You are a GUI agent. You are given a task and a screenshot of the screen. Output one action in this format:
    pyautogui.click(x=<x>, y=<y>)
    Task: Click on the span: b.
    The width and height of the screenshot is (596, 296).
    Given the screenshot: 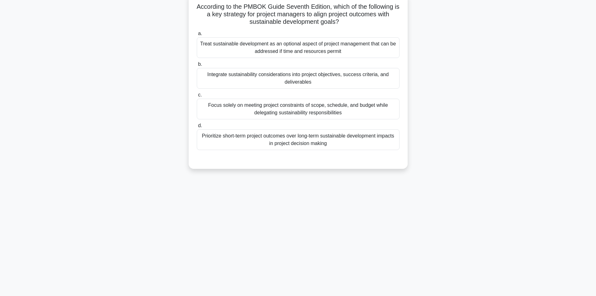 What is the action you would take?
    pyautogui.click(x=200, y=64)
    